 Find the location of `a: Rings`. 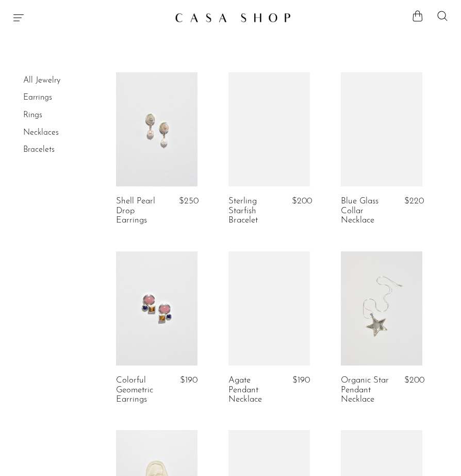

a: Rings is located at coordinates (33, 115).